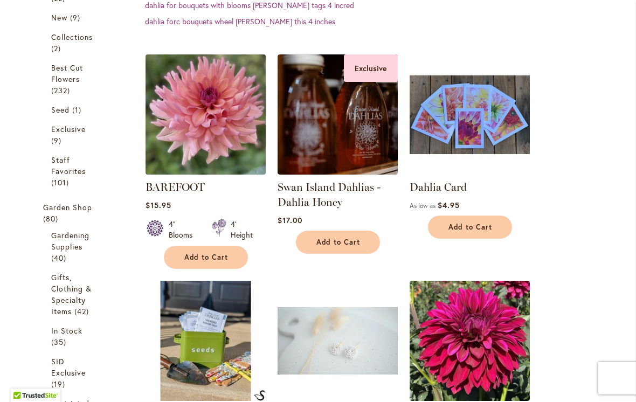 This screenshot has height=402, width=636. What do you see at coordinates (73, 246) in the screenshot?
I see `a: Gardening Supplies` at bounding box center [73, 246].